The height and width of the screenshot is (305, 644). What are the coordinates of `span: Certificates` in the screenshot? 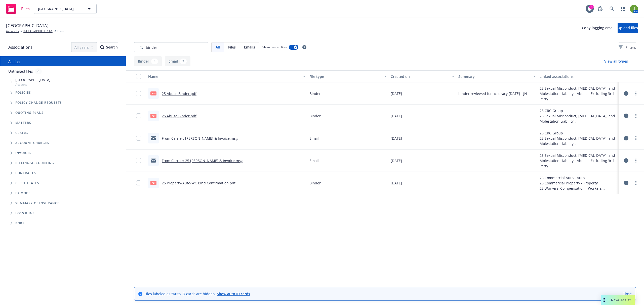 It's located at (27, 183).